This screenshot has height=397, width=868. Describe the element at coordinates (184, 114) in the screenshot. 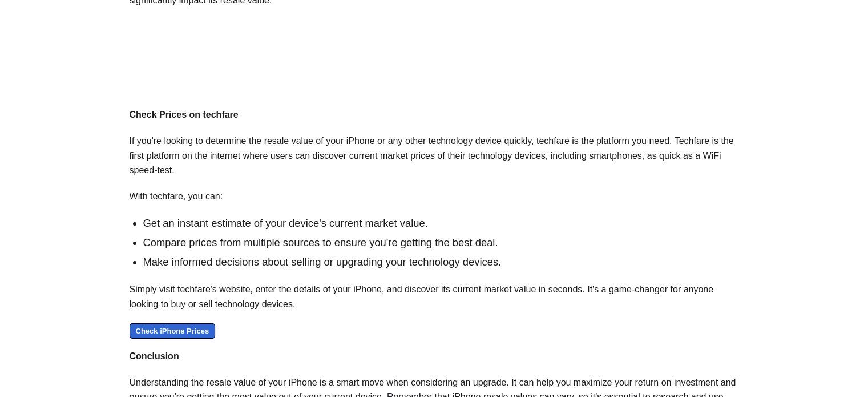

I see `strong: Check Prices on techfare` at that location.